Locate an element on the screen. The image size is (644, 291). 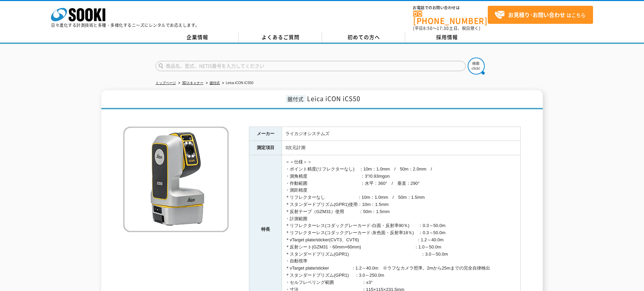
p: 日々進化する計測技術と多種・多様化するニーズにレンタルでお応えします。 is located at coordinates (125, 25).